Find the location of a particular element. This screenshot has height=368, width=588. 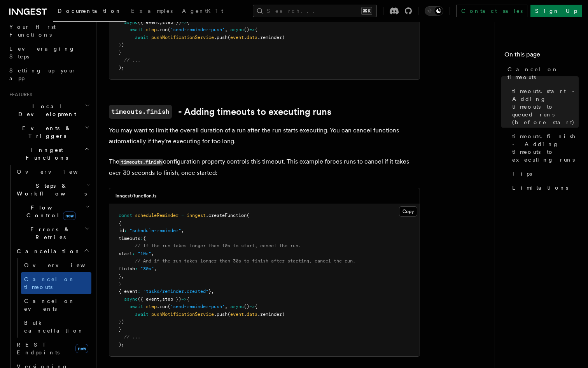

button: Search...⌘K is located at coordinates (315, 11).